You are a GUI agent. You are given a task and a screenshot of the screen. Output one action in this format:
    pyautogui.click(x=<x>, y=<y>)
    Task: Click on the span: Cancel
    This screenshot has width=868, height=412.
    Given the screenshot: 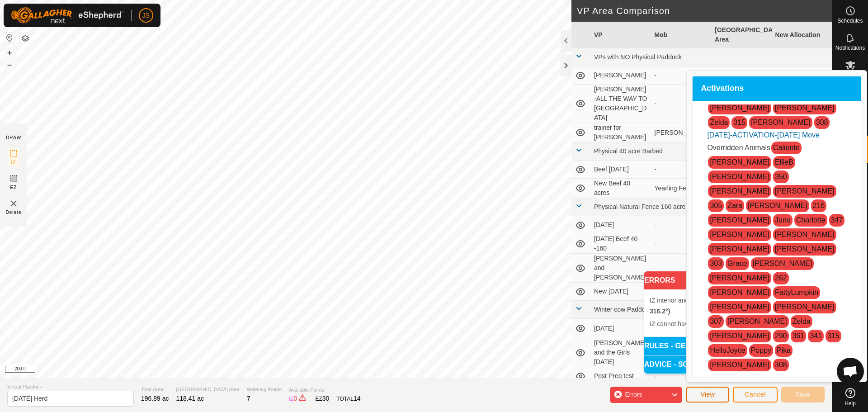 What is the action you would take?
    pyautogui.click(x=755, y=394)
    